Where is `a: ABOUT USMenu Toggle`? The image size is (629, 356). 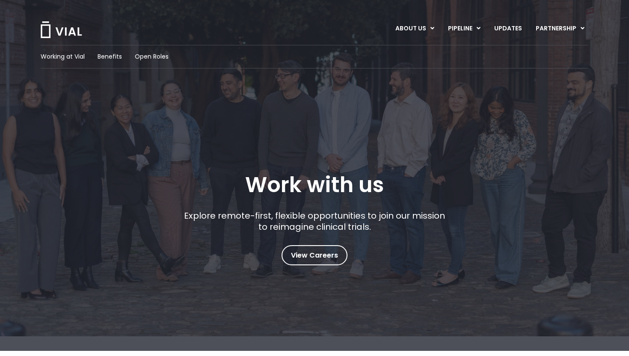 a: ABOUT USMenu Toggle is located at coordinates (415, 29).